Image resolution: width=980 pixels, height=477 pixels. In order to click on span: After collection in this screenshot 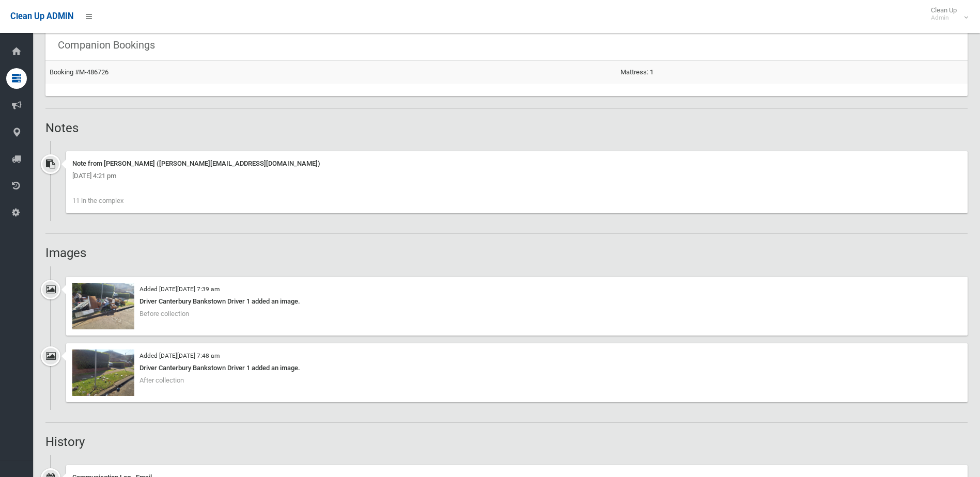, I will do `click(161, 380)`.